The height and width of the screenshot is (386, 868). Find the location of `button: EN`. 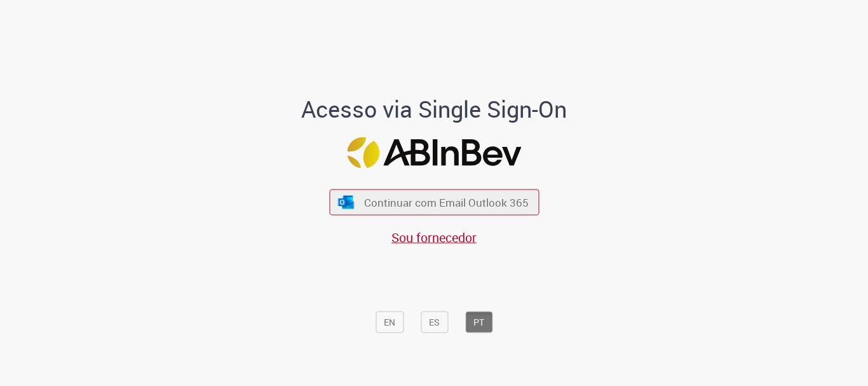

button: EN is located at coordinates (389, 322).